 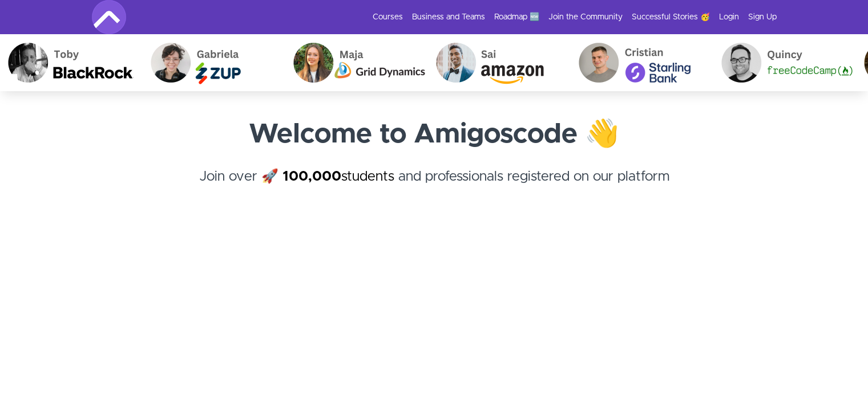 What do you see at coordinates (642, 63) in the screenshot?
I see `img: Cristian` at bounding box center [642, 63].